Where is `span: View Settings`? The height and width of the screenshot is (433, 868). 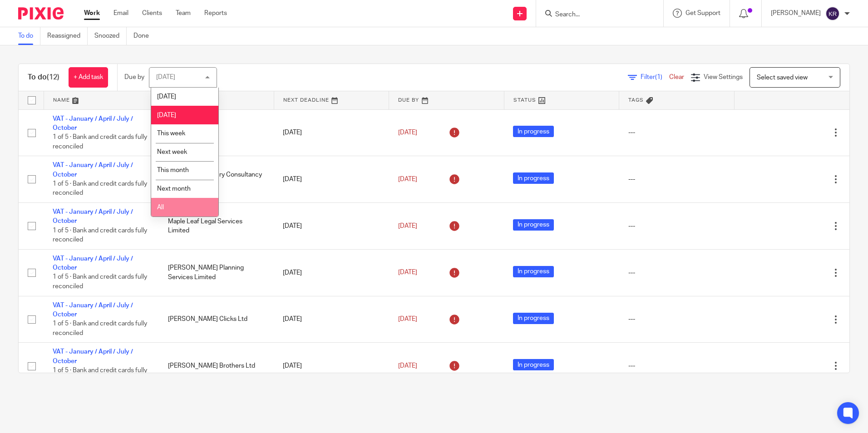
span: View Settings is located at coordinates (723, 77).